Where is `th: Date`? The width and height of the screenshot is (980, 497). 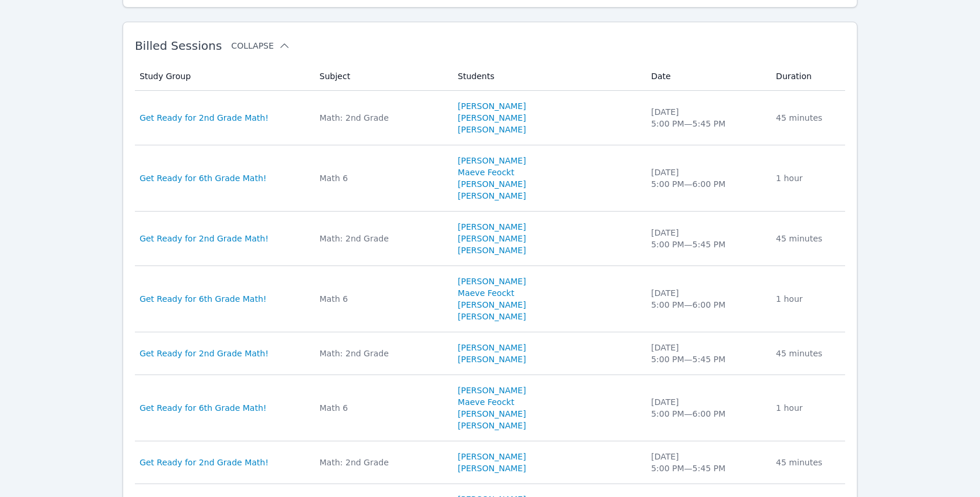 th: Date is located at coordinates (706, 76).